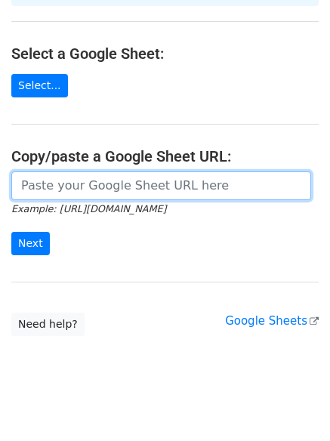  What do you see at coordinates (165, 156) in the screenshot?
I see `h4: Copy/paste a Google Sheet URL:` at bounding box center [165, 156].